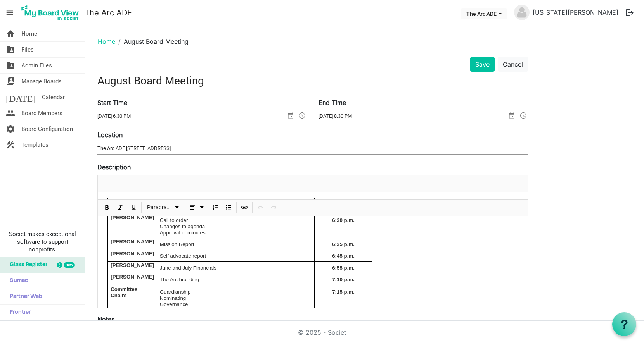  What do you see at coordinates (134, 208) in the screenshot?
I see `div: Underline` at bounding box center [134, 208].